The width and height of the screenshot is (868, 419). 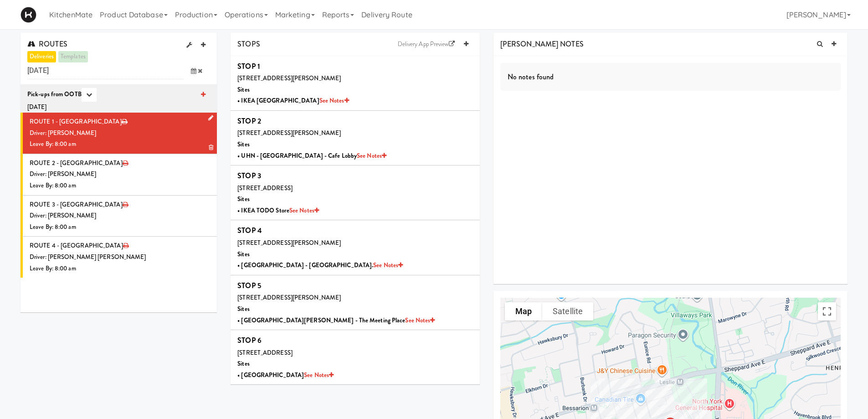 What do you see at coordinates (249, 66) in the screenshot?
I see `b: STOP 1` at bounding box center [249, 66].